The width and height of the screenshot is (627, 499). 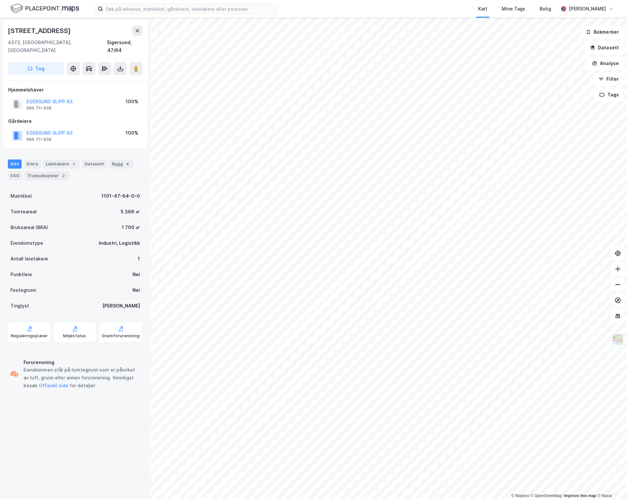 What do you see at coordinates (617, 340) in the screenshot?
I see `img: Z` at bounding box center [617, 340].